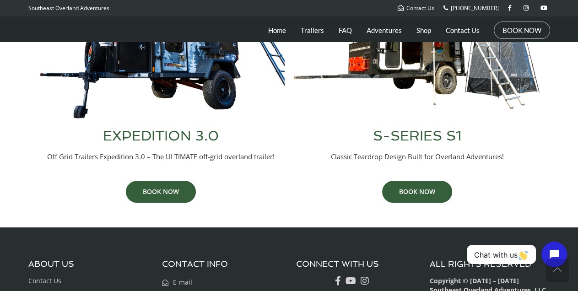  Describe the element at coordinates (356, 264) in the screenshot. I see `h3: CONNECT WITH US` at that location.